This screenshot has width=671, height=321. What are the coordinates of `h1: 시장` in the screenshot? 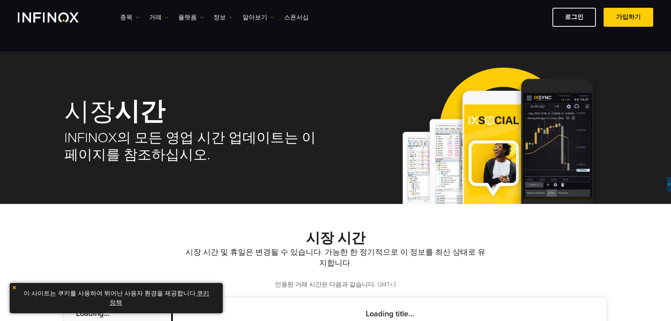 It's located at (194, 112).